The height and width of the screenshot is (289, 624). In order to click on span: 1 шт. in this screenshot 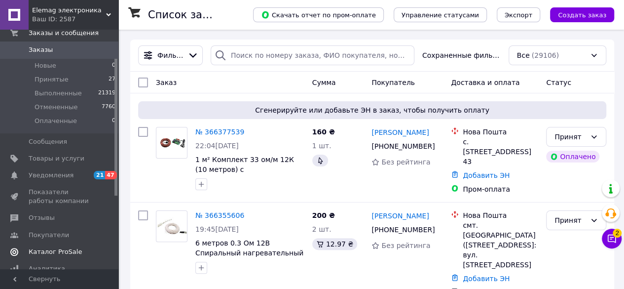, I will do `click(322, 145)`.